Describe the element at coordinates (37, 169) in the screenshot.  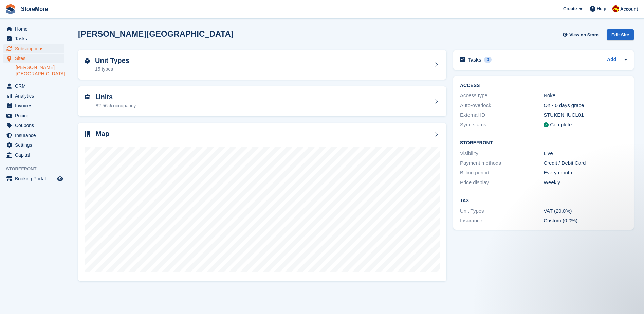
I see `span: Storefront` at that location.